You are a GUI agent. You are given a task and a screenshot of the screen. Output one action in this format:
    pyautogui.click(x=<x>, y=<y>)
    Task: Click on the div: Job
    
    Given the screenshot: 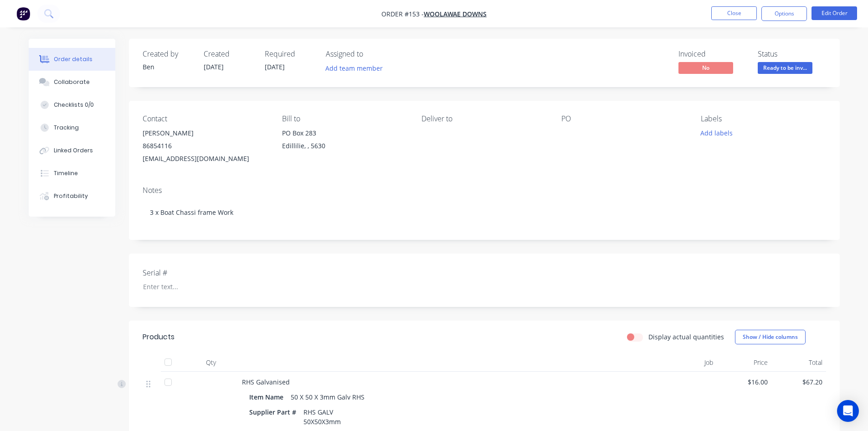 What is the action you would take?
    pyautogui.click(x=682, y=363)
    